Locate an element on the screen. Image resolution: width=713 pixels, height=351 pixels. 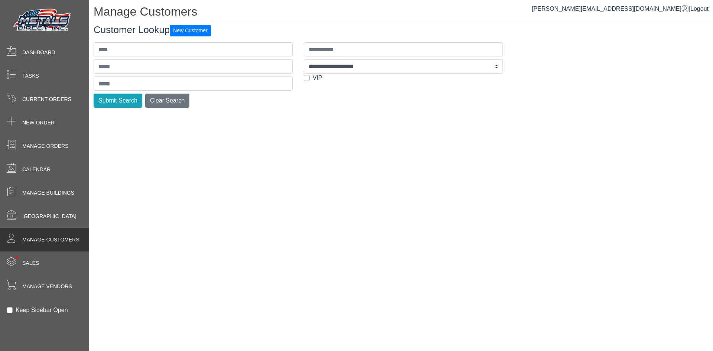
span: Calendar is located at coordinates (36, 169).